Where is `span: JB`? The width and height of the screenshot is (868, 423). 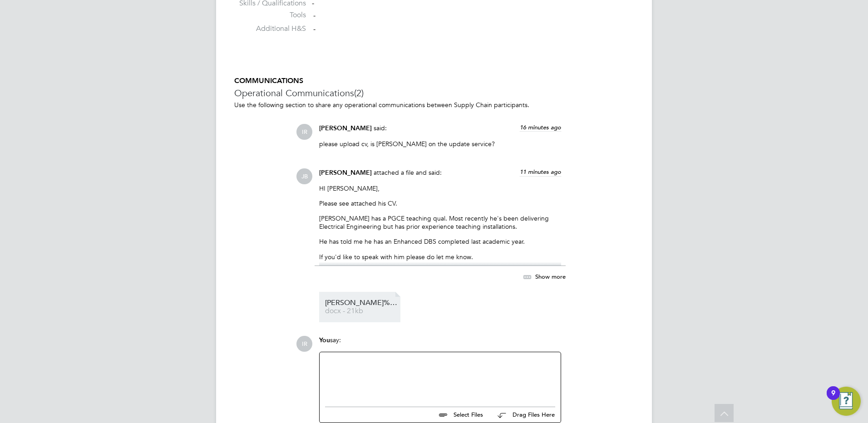 span: JB is located at coordinates (304, 176).